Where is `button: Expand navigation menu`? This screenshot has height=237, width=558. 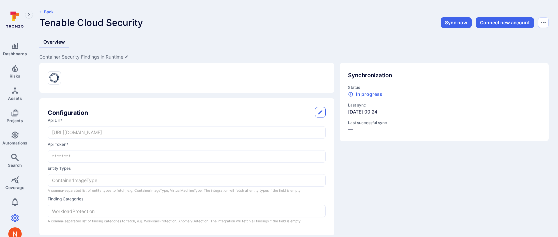
button: Expand navigation menu is located at coordinates (29, 15).